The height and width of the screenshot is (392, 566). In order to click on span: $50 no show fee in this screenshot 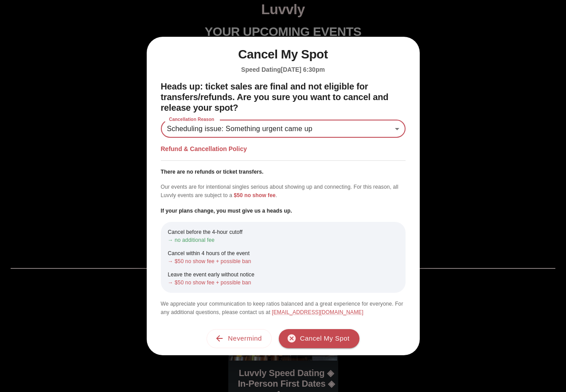, I will do `click(254, 196)`.